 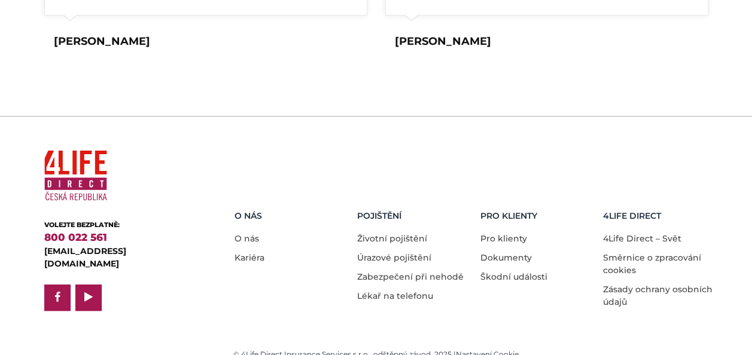 What do you see at coordinates (249, 258) in the screenshot?
I see `a: Kariéra` at bounding box center [249, 258].